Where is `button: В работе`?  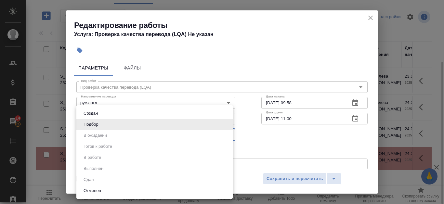 button: В работе is located at coordinates (92, 158).